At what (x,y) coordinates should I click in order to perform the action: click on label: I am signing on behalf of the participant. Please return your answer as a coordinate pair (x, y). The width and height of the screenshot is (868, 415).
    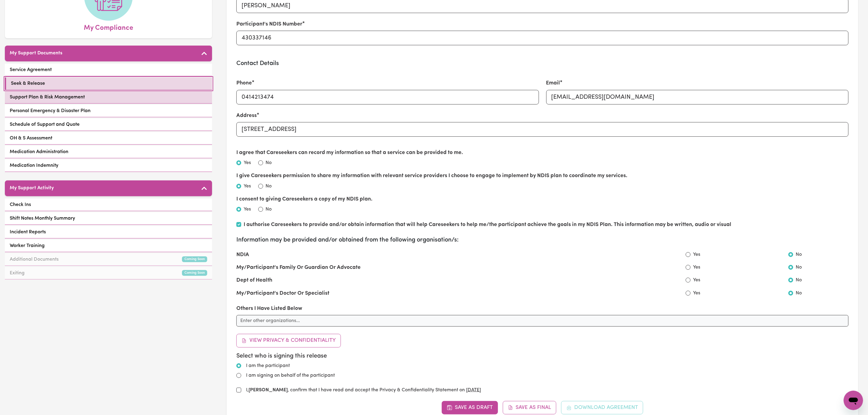
    Looking at the image, I should click on (291, 375).